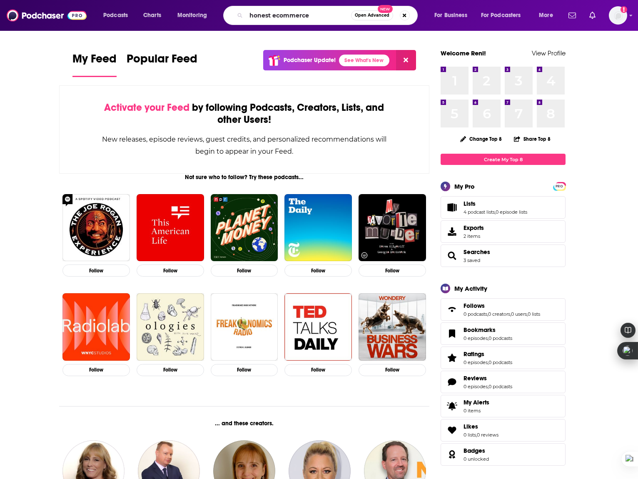  Describe the element at coordinates (170, 327) in the screenshot. I see `a: Ologies with Alie Ward` at that location.